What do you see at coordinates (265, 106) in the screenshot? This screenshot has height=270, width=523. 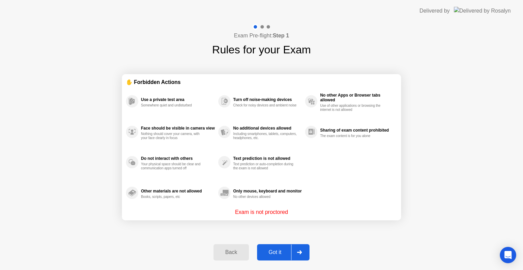 I see `div: Check for noisy devices and ambient noise` at bounding box center [265, 106].